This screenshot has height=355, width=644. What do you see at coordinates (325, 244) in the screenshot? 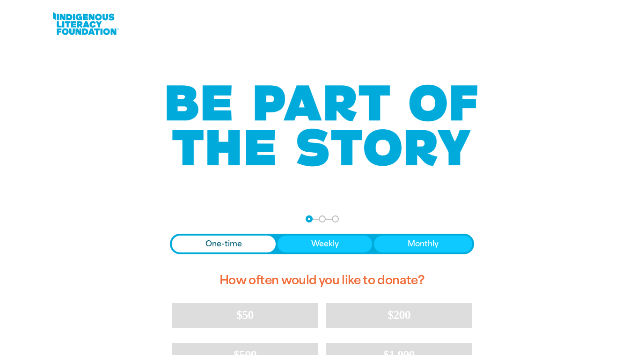
I see `button: Weekly` at bounding box center [325, 244].